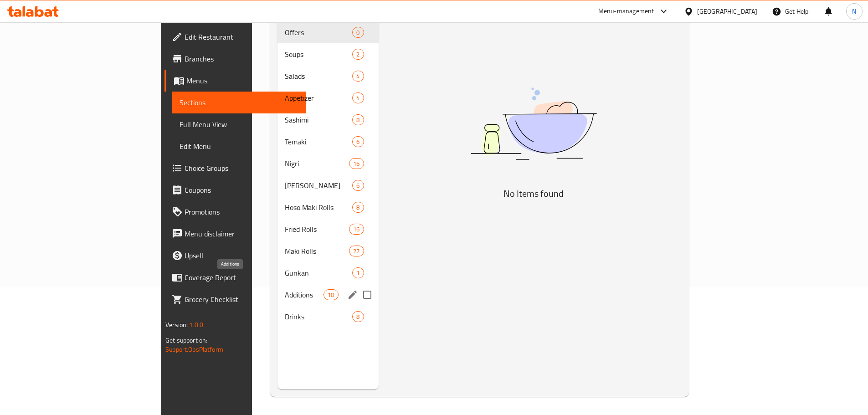  Describe the element at coordinates (319, 142) in the screenshot. I see `span: Temaki` at that location.